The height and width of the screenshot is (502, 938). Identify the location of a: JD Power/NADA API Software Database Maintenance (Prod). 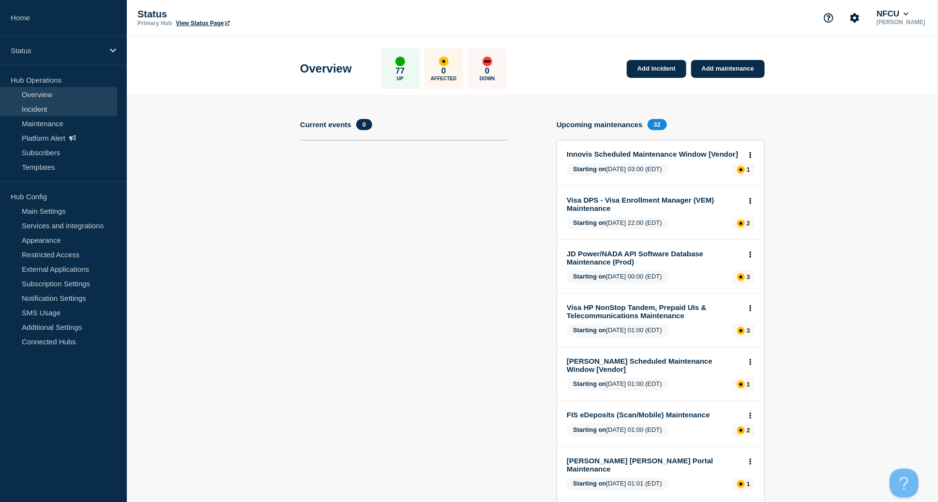
(654, 258).